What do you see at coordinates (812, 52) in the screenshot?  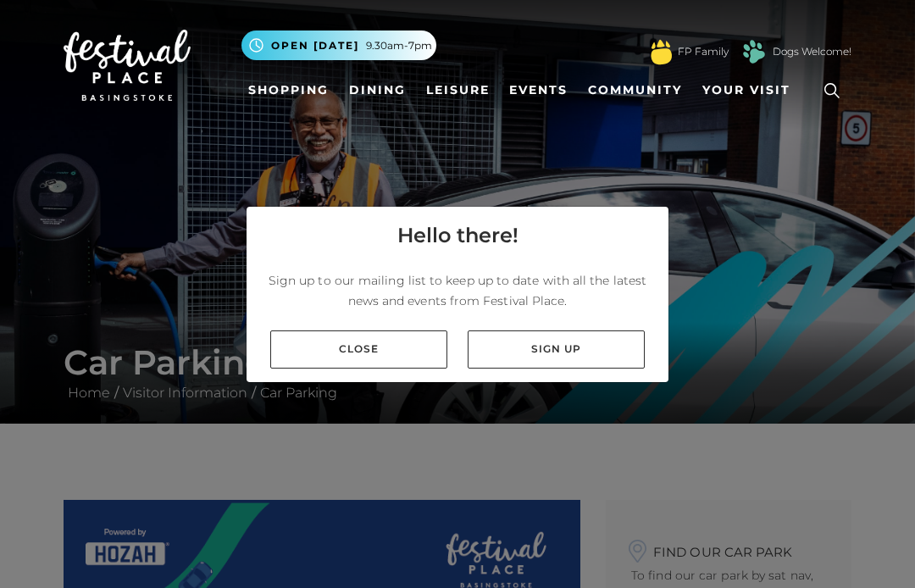 I see `a: Dogs Welcome!` at bounding box center [812, 52].